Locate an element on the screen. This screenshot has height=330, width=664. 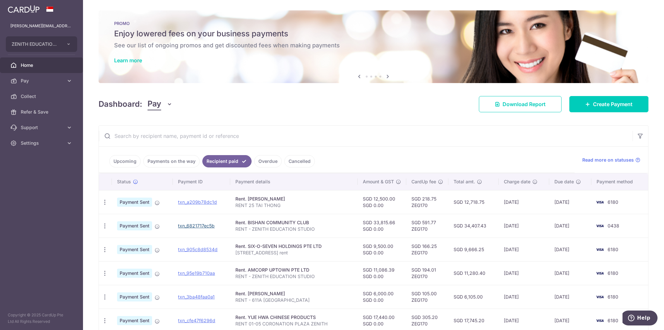
a: Learn more is located at coordinates (128, 60).